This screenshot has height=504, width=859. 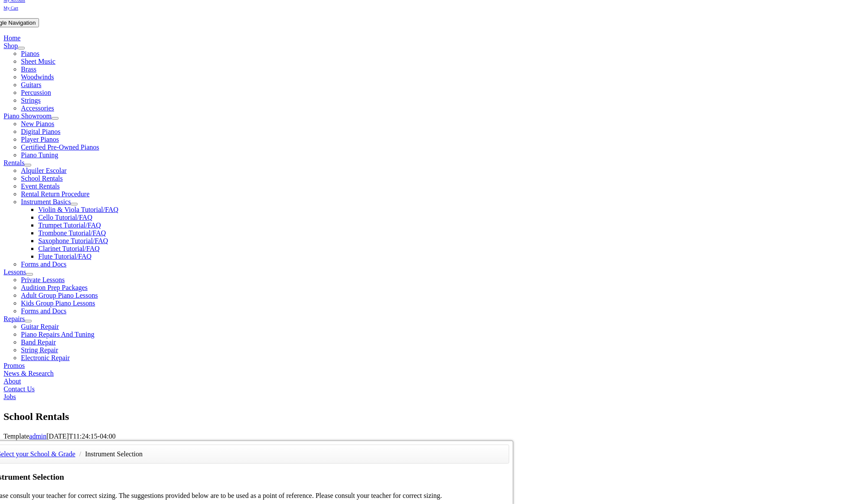 What do you see at coordinates (37, 108) in the screenshot?
I see `a: Accessories` at bounding box center [37, 108].